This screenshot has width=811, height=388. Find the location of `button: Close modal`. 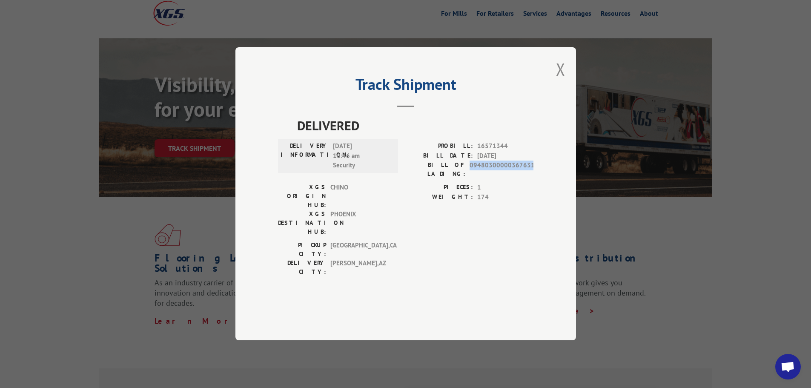

button: Close modal is located at coordinates (560, 69).